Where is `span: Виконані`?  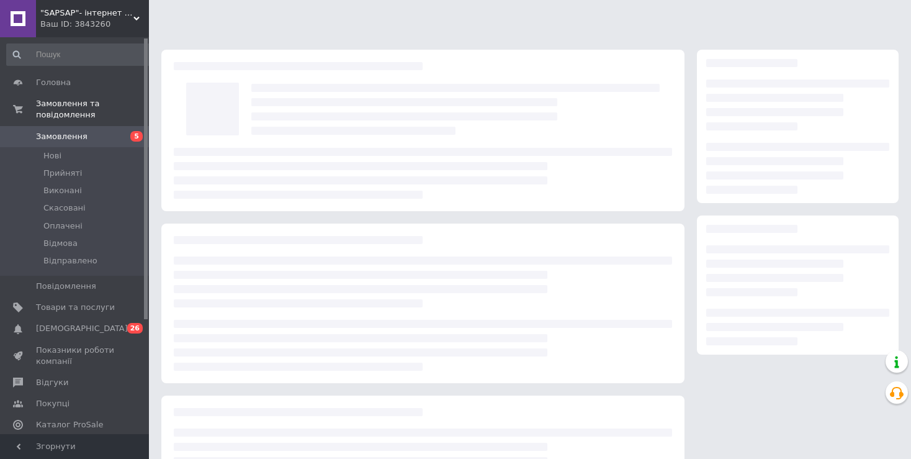
span: Виконані is located at coordinates (63, 190).